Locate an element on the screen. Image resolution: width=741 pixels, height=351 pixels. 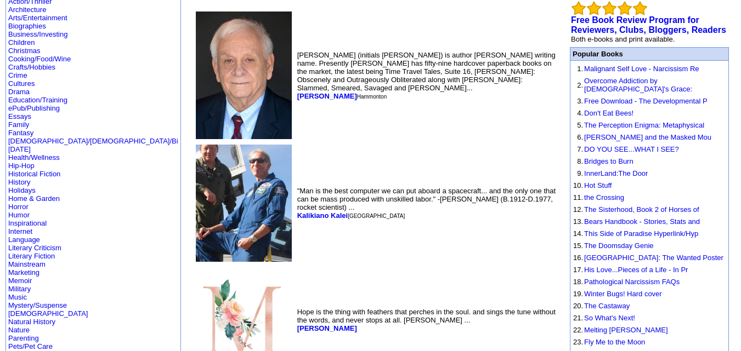
font: 1. is located at coordinates (580, 69).